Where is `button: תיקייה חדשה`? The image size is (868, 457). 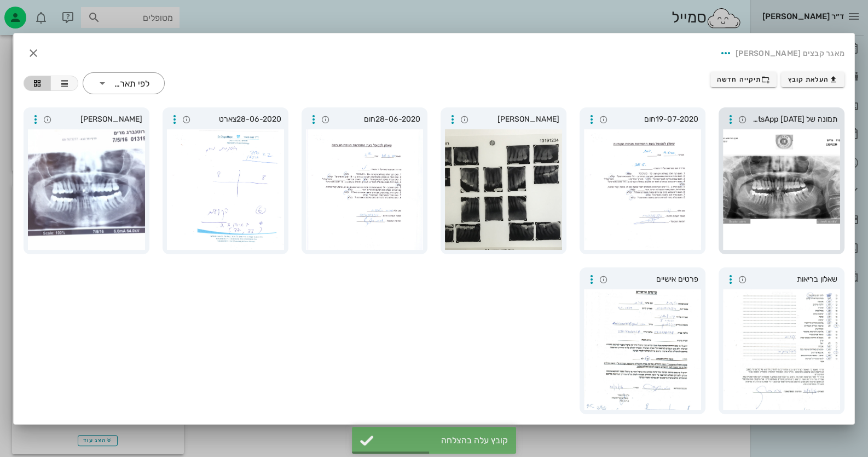
button: תיקייה חדשה is located at coordinates (744, 79).